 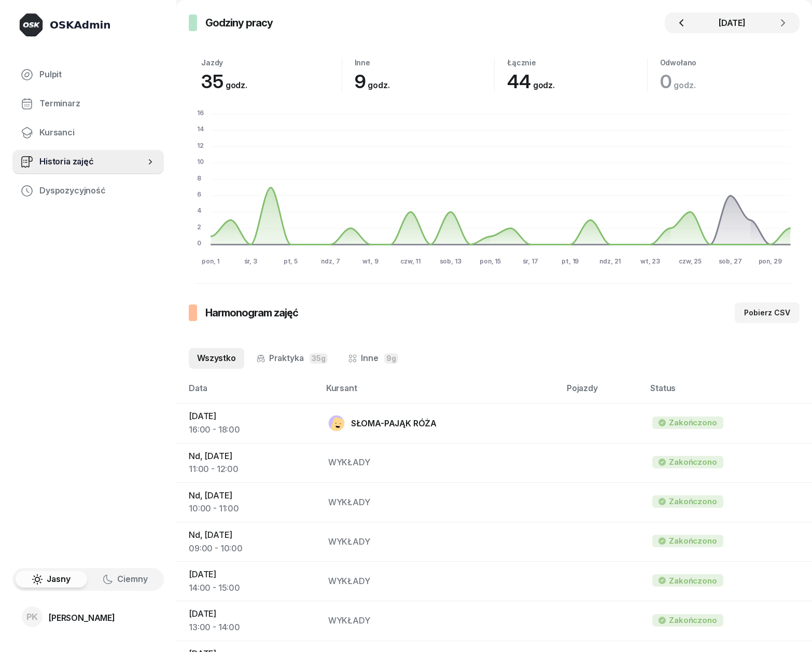 What do you see at coordinates (88, 75) in the screenshot?
I see `a: Pulpit` at bounding box center [88, 75].